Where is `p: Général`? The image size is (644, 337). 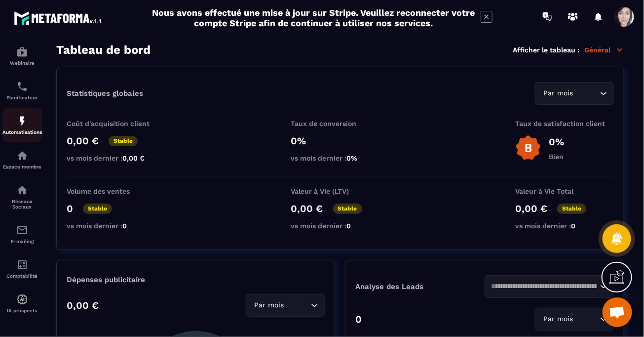 p: Général is located at coordinates (604, 50).